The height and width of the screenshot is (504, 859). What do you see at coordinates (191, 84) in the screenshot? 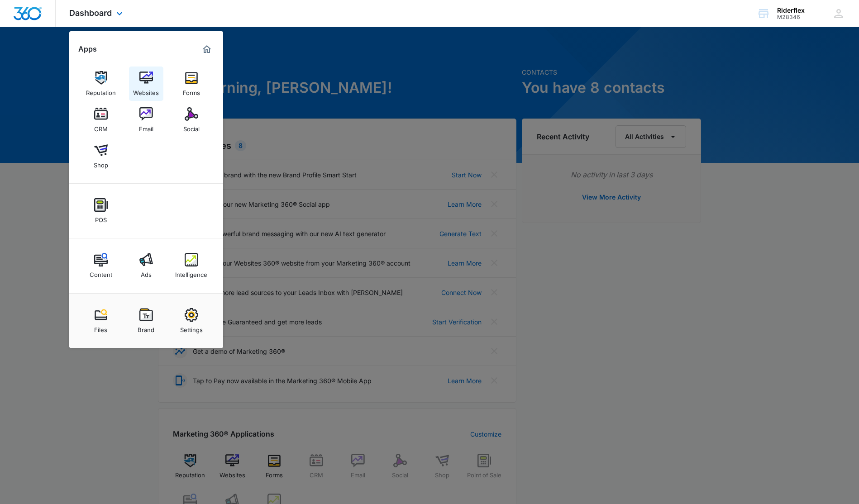
I see `a: Forms` at bounding box center [191, 84].